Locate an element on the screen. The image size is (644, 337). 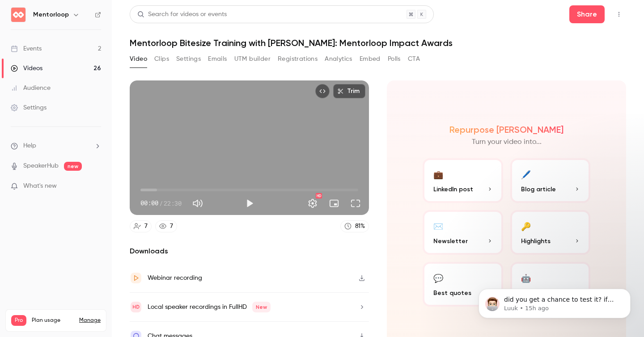
span: Blog article is located at coordinates (539, 189).